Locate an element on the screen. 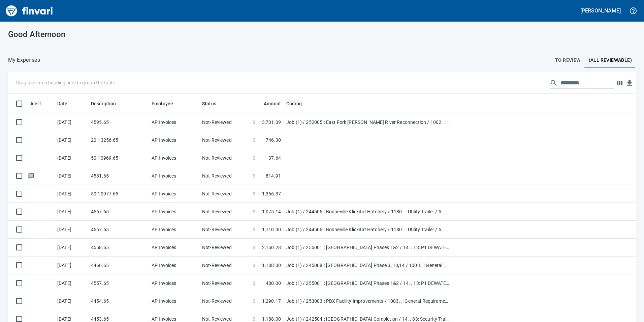 The width and height of the screenshot is (644, 322). span: 1,366.37 is located at coordinates (271, 194).